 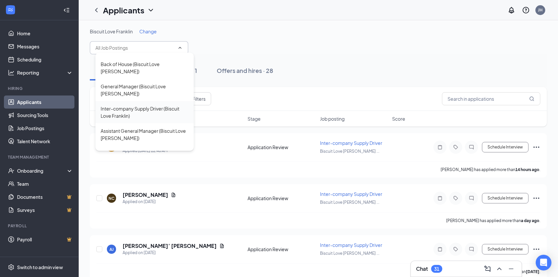 What do you see at coordinates (487, 269) in the screenshot?
I see `svg: ComposeMessage` at bounding box center [487, 269].